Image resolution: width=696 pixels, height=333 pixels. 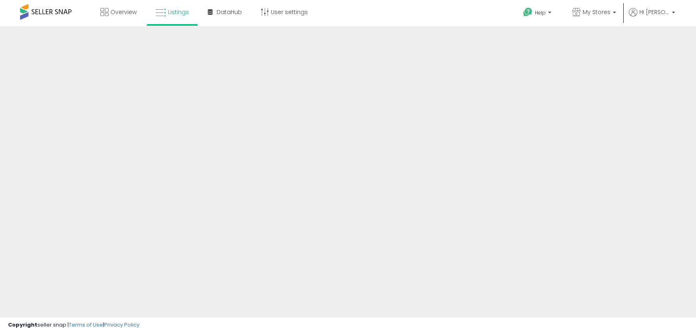 I want to click on span: Listings, so click(x=179, y=12).